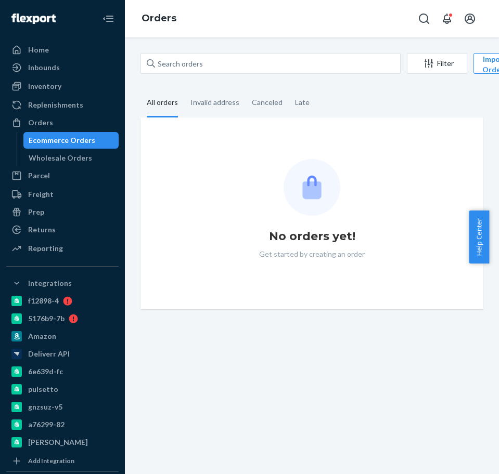 The height and width of the screenshot is (474, 499). I want to click on a: 5176b9-7b, so click(62, 319).